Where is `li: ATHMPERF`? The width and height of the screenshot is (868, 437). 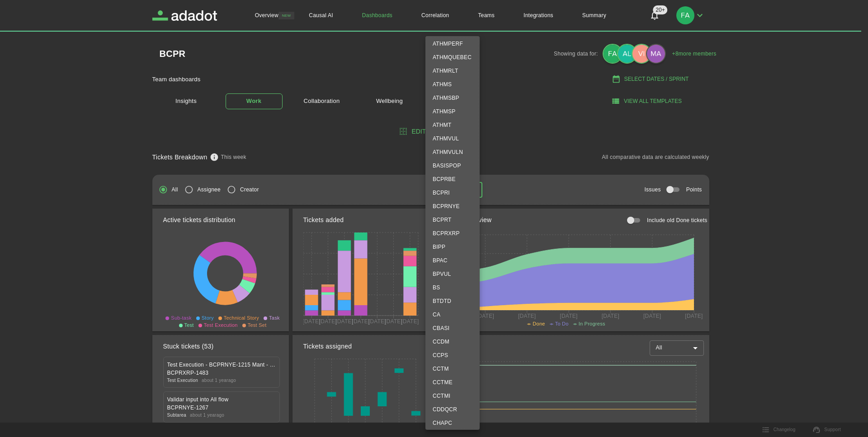
li: ATHMPERF is located at coordinates (452, 44).